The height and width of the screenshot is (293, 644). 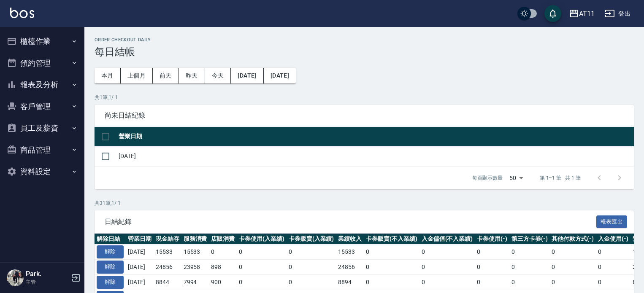 I want to click on button: 報表及分析, so click(x=43, y=85).